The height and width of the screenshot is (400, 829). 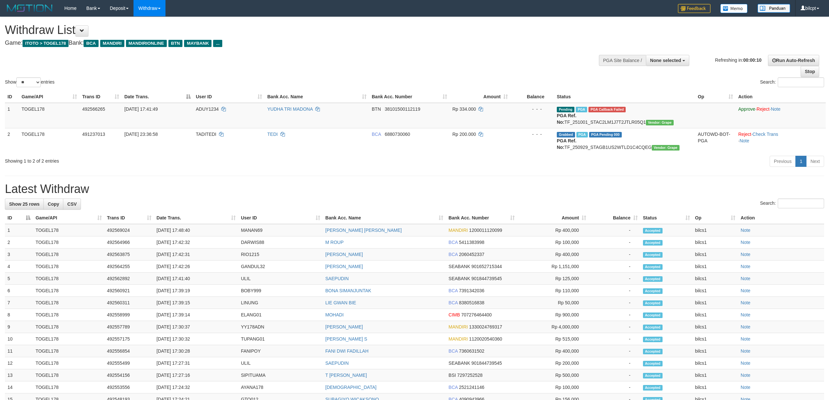 I want to click on span: Copy 2521241146 to clipboard, so click(x=472, y=387).